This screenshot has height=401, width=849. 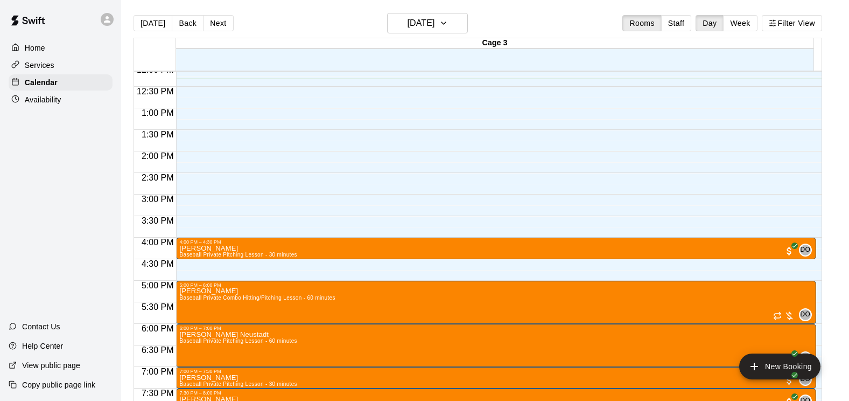 I want to click on div: 4:00 PM – 4:30 PM: Ramsey Arthachinda, so click(x=496, y=248).